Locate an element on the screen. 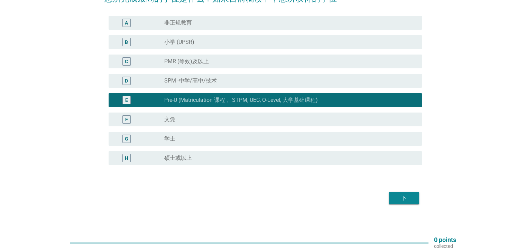 The width and height of the screenshot is (526, 252). label: 文凭 is located at coordinates (170, 120).